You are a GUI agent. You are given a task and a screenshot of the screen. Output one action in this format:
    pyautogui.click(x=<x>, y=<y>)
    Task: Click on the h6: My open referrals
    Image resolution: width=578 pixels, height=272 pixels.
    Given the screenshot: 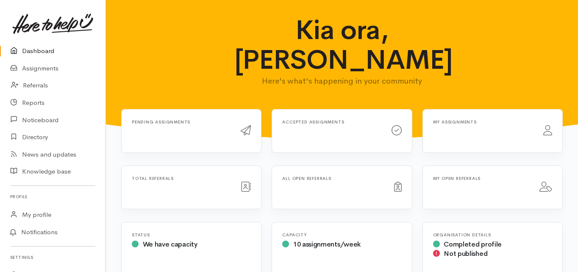 What is the action you would take?
    pyautogui.click(x=481, y=178)
    